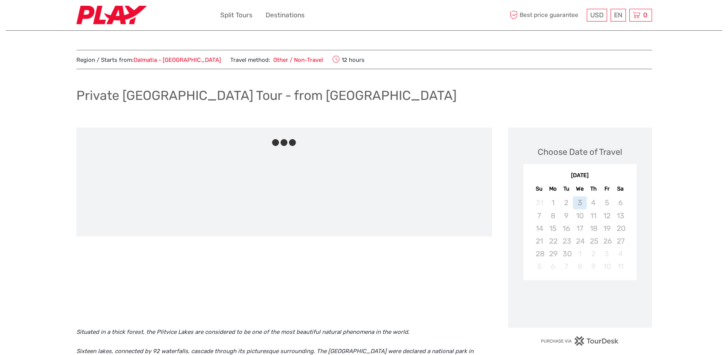 This screenshot has height=355, width=728. Describe the element at coordinates (620, 253) in the screenshot. I see `div: Not available Saturday, October 4th, 2025` at that location.